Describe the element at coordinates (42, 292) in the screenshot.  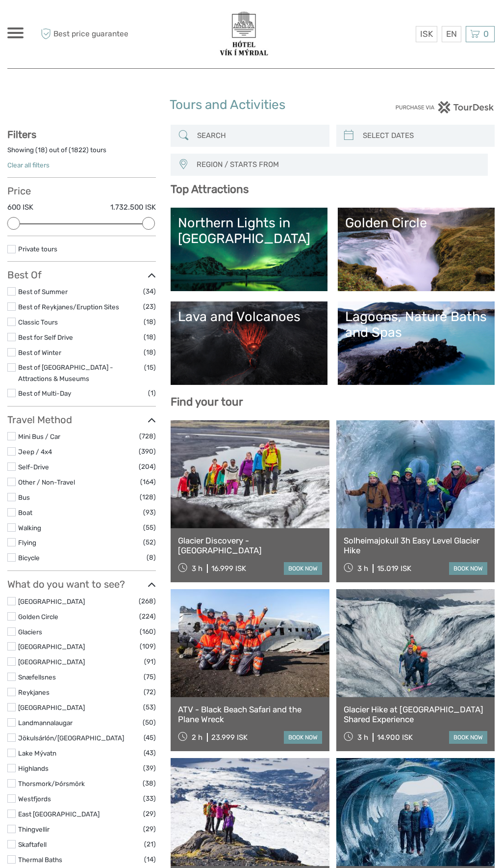
I see `a: Best of Summer` at that location.